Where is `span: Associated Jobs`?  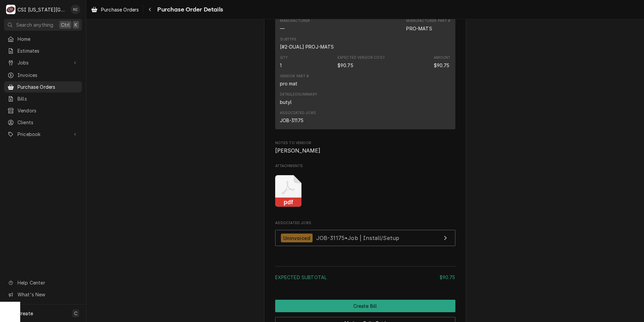
span: Associated Jobs is located at coordinates (365, 223).